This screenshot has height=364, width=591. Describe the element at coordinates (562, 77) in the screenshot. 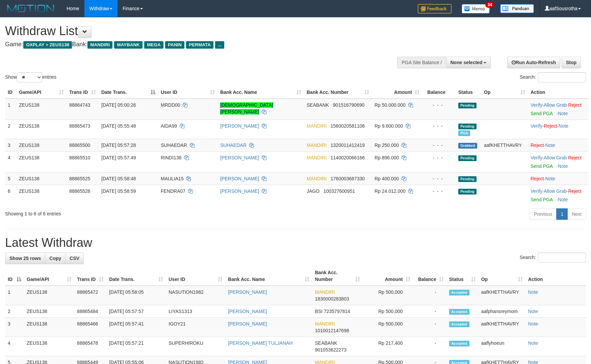

I see `input: Search:` at that location.